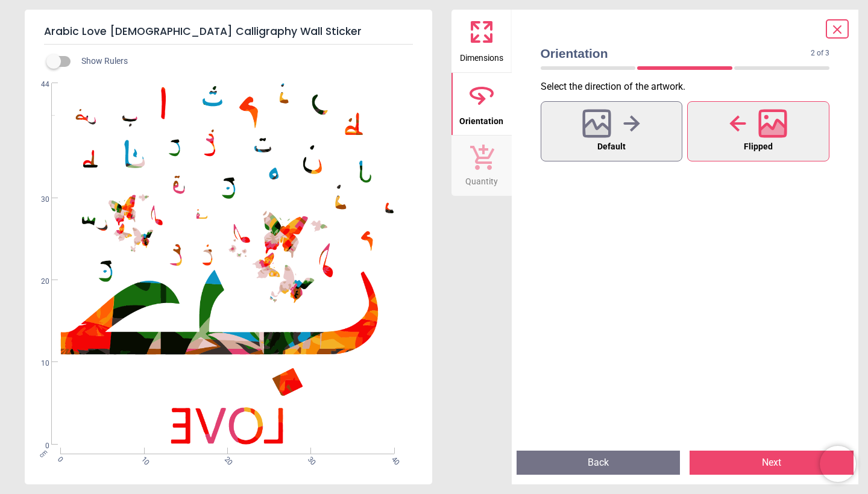  What do you see at coordinates (482, 41) in the screenshot?
I see `button: Dimensions` at bounding box center [482, 41].